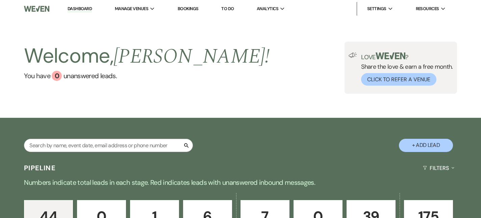 The width and height of the screenshot is (481, 218). I want to click on span: Resources, so click(428, 9).